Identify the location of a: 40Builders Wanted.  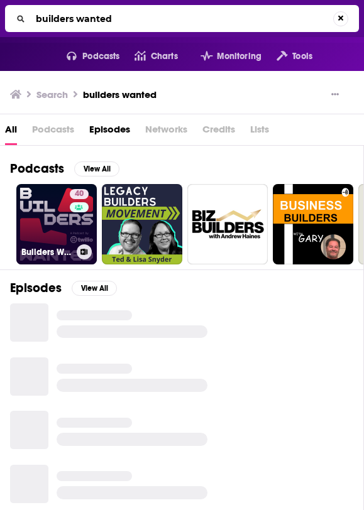
(57, 224).